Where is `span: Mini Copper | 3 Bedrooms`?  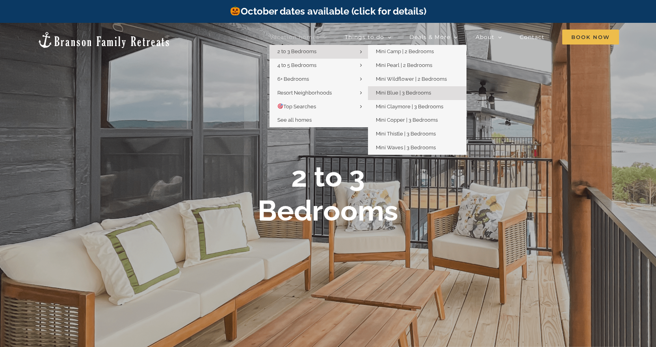
span: Mini Copper | 3 Bedrooms is located at coordinates (407, 120).